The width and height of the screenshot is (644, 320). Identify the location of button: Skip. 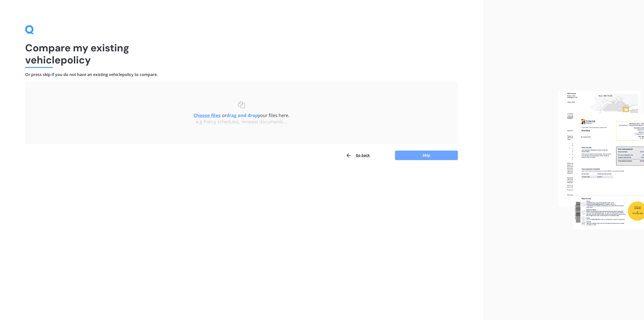
(427, 155).